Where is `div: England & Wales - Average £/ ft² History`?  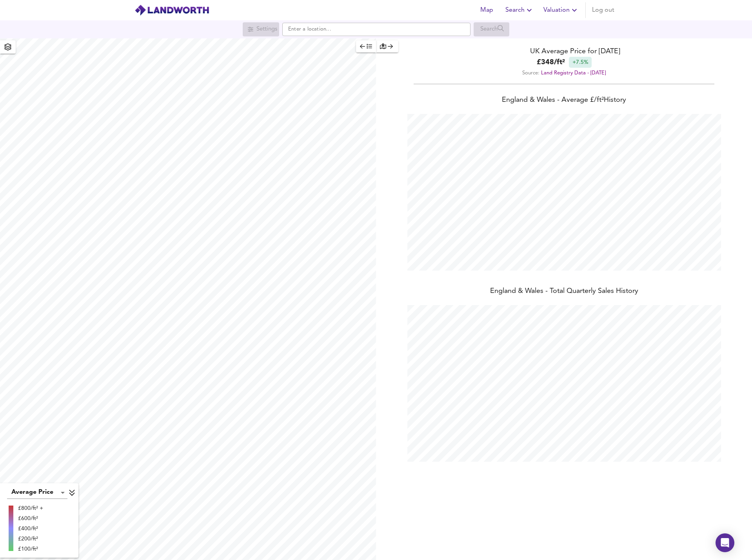 div: England & Wales - Average £/ ft² History is located at coordinates (564, 101).